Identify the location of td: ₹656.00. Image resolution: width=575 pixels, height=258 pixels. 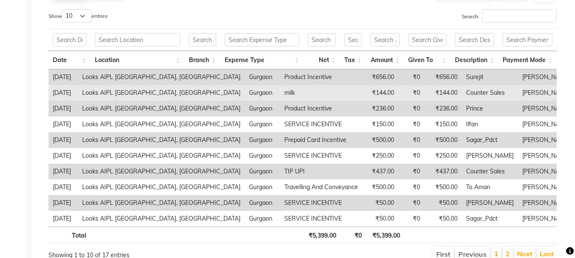
(380, 77).